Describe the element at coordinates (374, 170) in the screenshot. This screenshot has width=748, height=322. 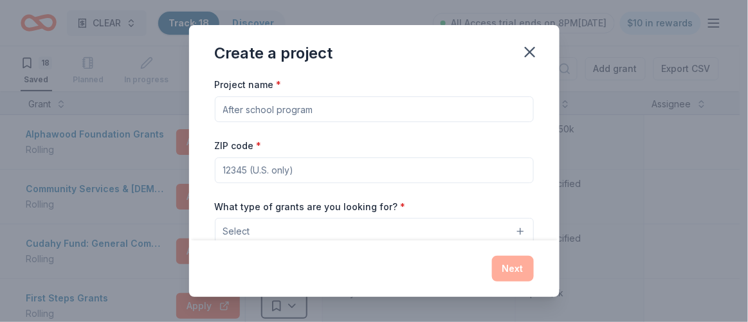
I see `input: 12345 (U.S. only)` at that location.